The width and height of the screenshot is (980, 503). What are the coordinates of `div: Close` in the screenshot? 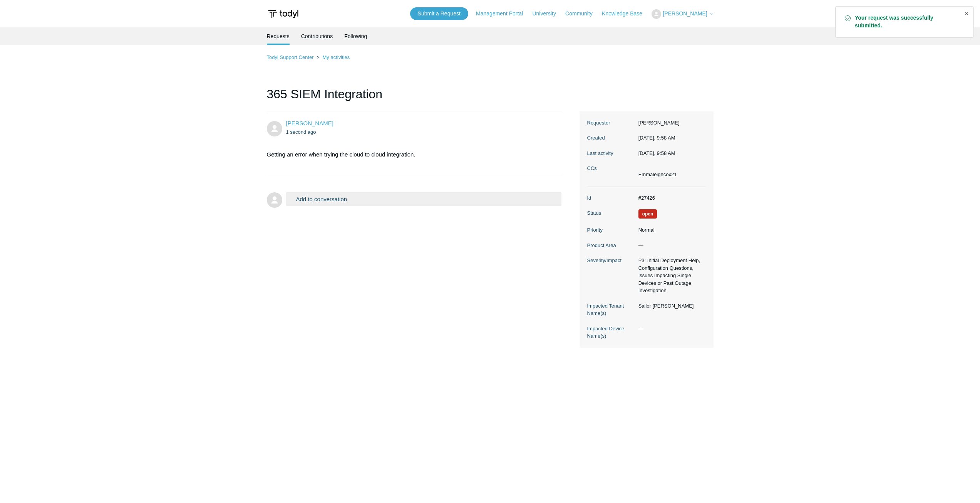 It's located at (967, 14).